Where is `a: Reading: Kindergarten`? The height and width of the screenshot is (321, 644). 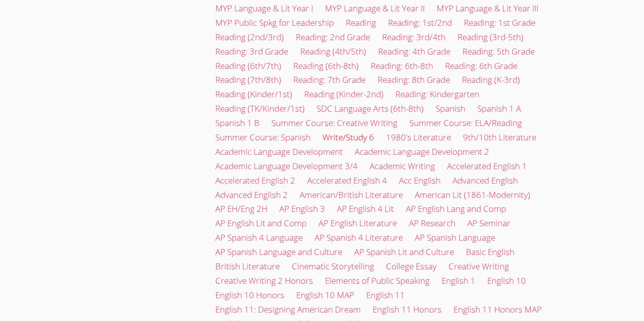
a: Reading: Kindergarten is located at coordinates (437, 94).